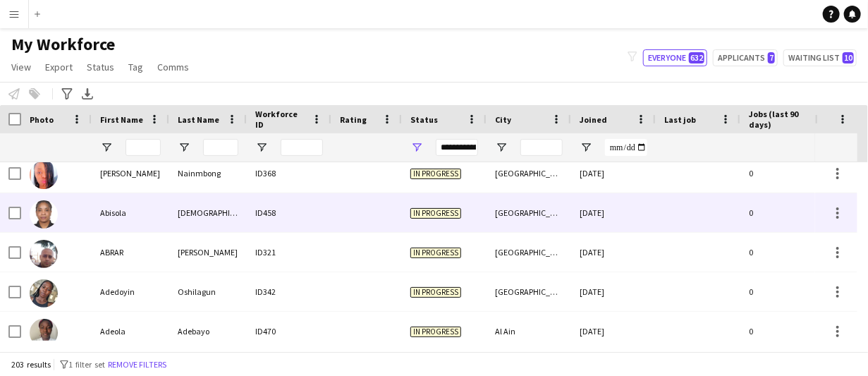 The height and width of the screenshot is (376, 868). I want to click on div: Adeola, so click(130, 331).